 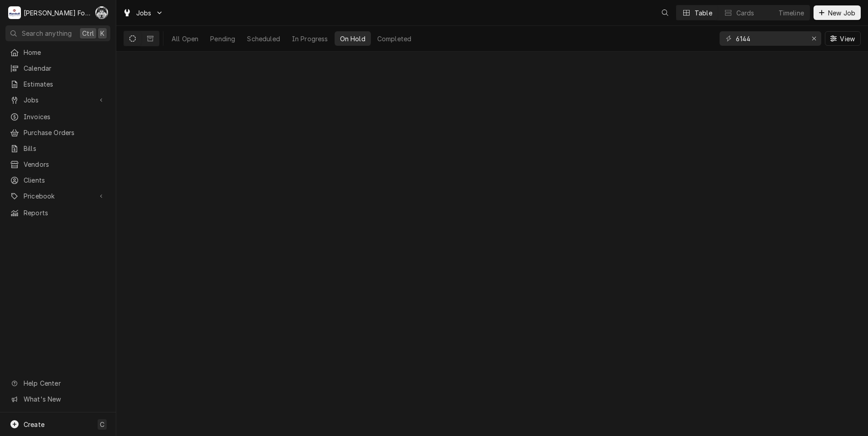 I want to click on span: C, so click(x=102, y=424).